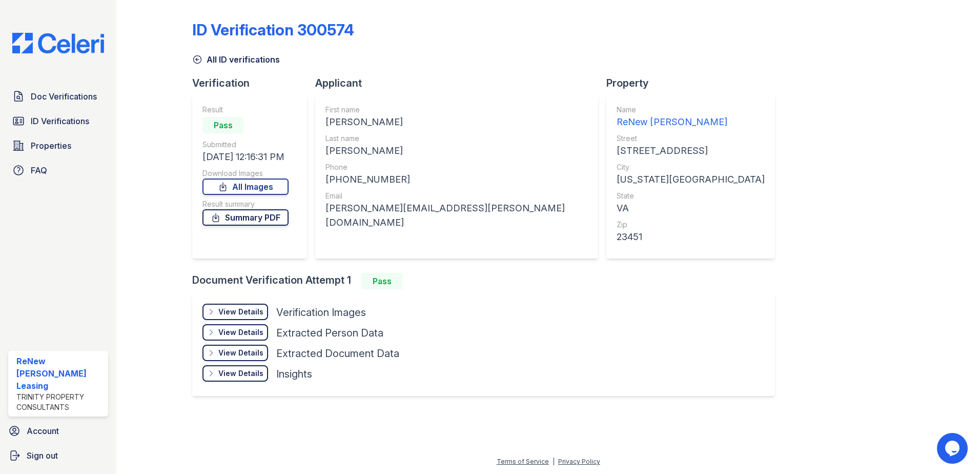 The height and width of the screenshot is (474, 980). Describe the element at coordinates (690, 237) in the screenshot. I see `div: 23451` at that location.